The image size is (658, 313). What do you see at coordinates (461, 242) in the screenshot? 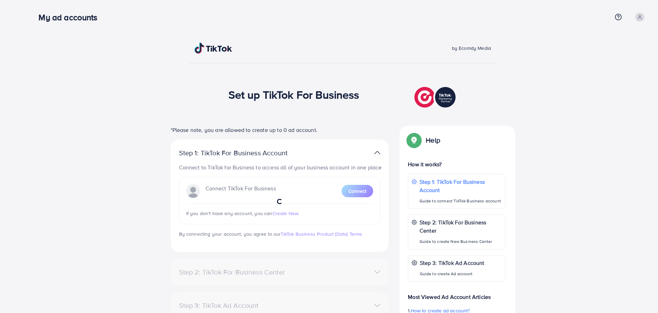
I see `p: Guide to create New Business Center` at bounding box center [461, 242].